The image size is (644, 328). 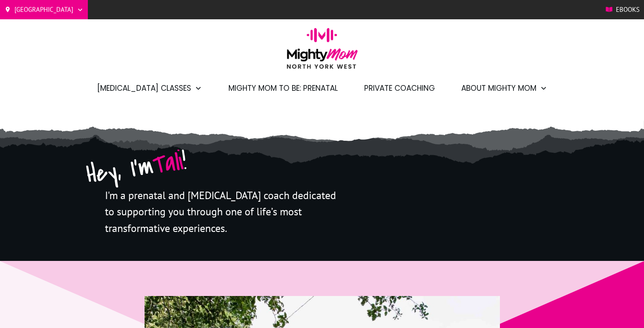 What do you see at coordinates (283, 88) in the screenshot?
I see `span: Mighty Mom to Be: Prenatal` at bounding box center [283, 88].